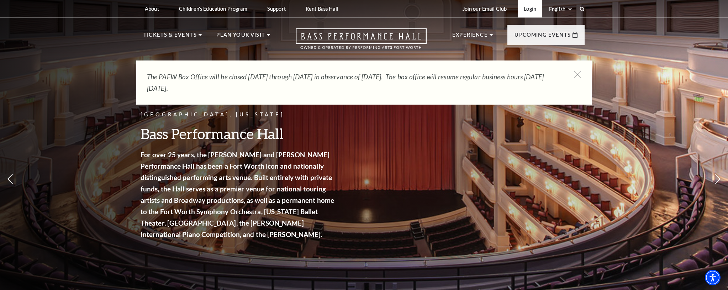  Describe the element at coordinates (170, 37) in the screenshot. I see `p: Tickets & Events` at that location.